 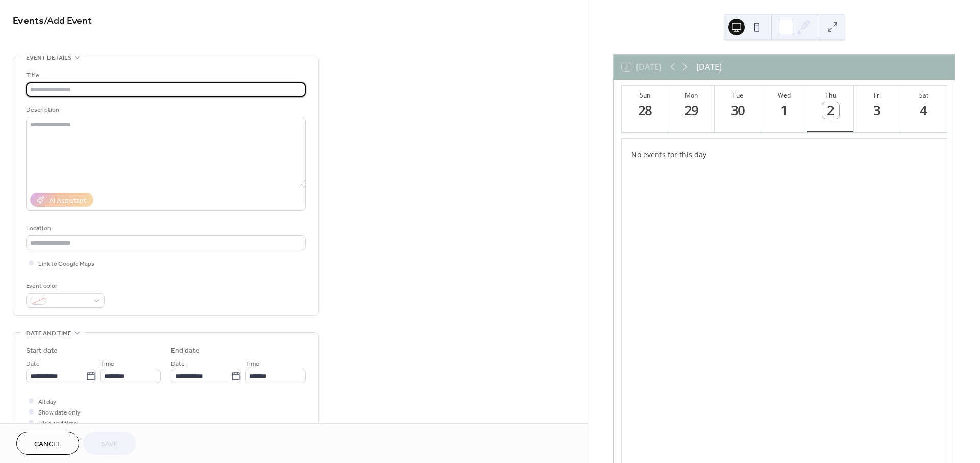 I want to click on span: Date and time, so click(x=48, y=334).